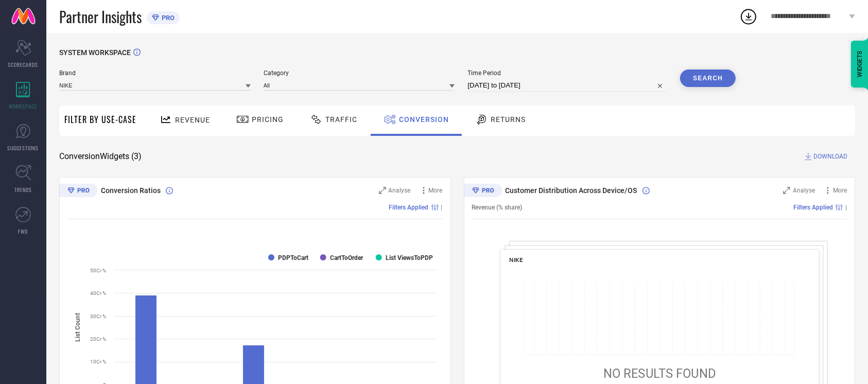 The image size is (868, 384). Describe the element at coordinates (498, 207) in the screenshot. I see `span: Revenue (% share)` at that location.